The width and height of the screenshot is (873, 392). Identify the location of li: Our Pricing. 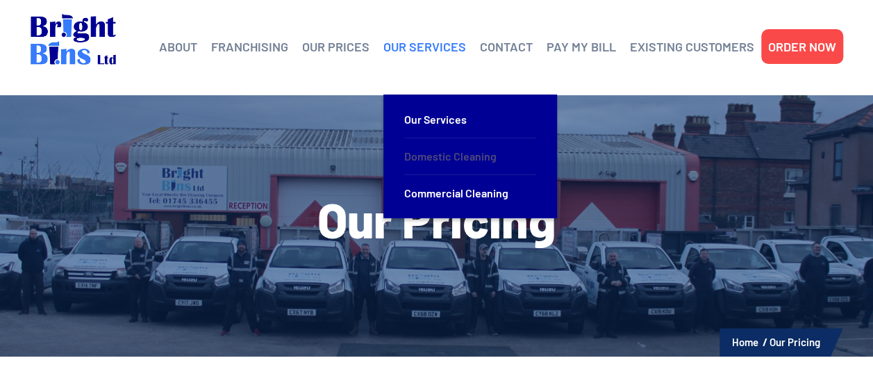
(795, 342).